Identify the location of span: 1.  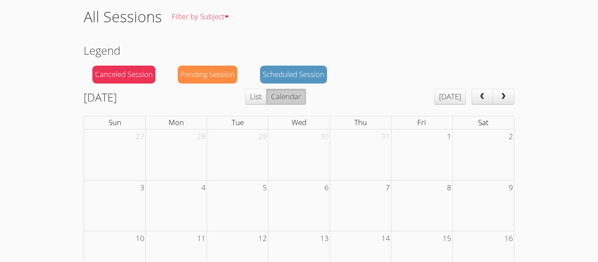
(449, 137).